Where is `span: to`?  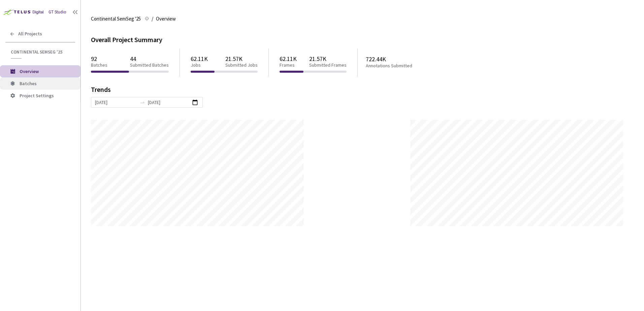
span: to is located at coordinates (142, 102).